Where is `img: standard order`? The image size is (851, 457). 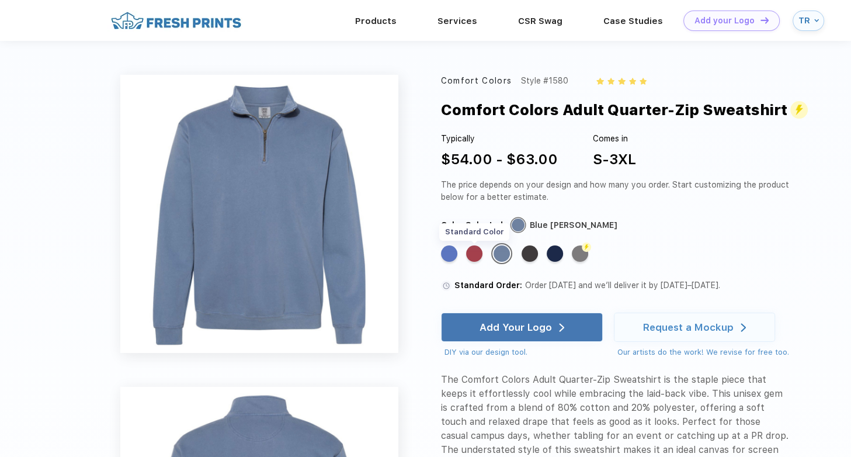 img: standard order is located at coordinates (446, 286).